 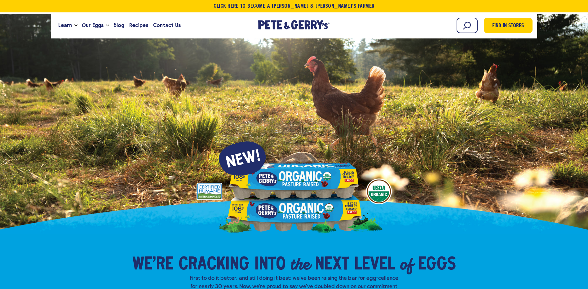 What do you see at coordinates (167, 25) in the screenshot?
I see `span: Contact Us` at bounding box center [167, 25].